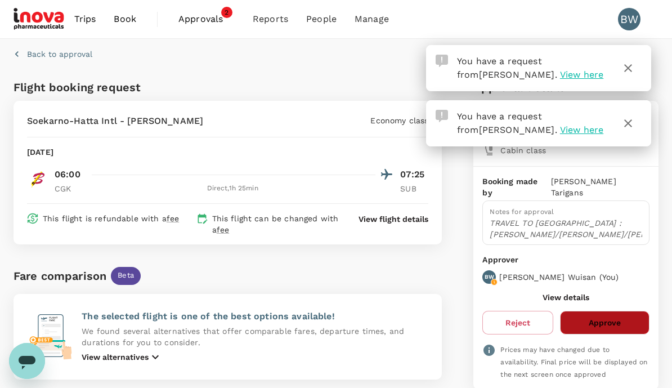  I want to click on p: View alternatives, so click(115, 357).